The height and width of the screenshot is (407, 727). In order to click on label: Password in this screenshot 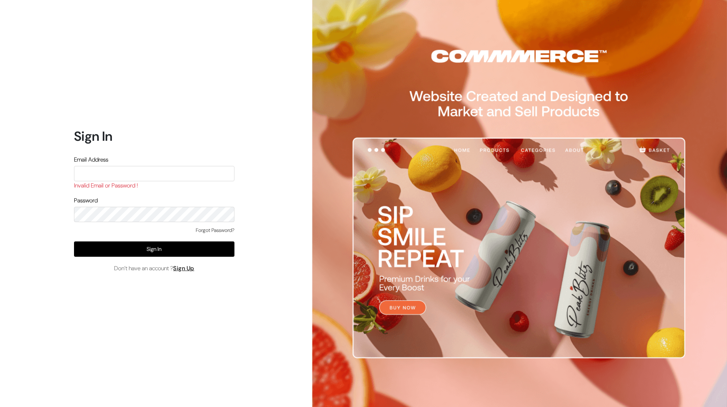, I will do `click(86, 201)`.